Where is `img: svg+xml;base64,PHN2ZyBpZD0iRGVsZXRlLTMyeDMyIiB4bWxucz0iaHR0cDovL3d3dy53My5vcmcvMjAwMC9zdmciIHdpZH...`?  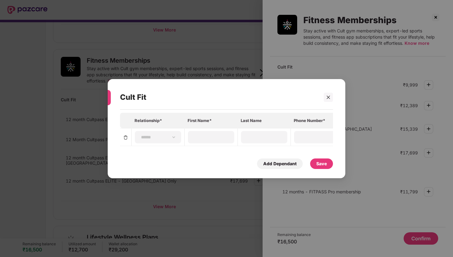 img: svg+xml;base64,PHN2ZyBpZD0iRGVsZXRlLTMyeDMyIiB4bWxucz0iaHR0cDovL3d3dy53My5vcmcvMjAwMC9zdmciIHdpZH... is located at coordinates (125, 137).